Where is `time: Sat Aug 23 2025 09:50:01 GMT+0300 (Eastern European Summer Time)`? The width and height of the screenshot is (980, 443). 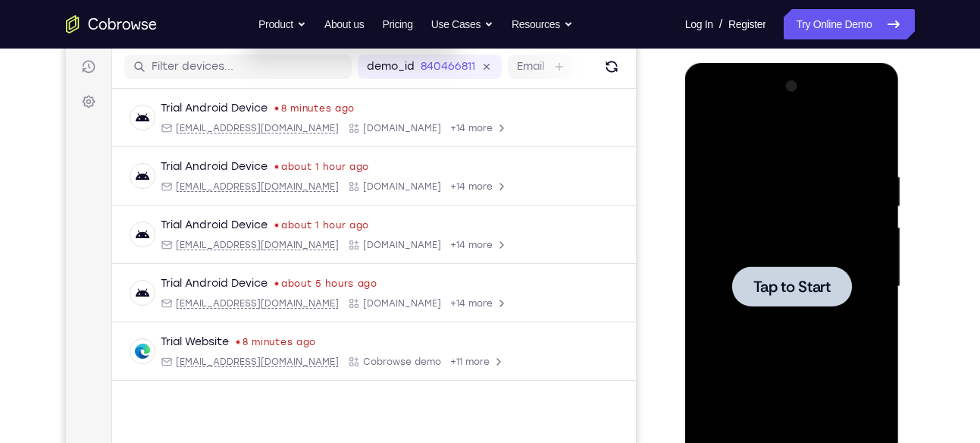
time: Sat Aug 23 2025 09:50:01 GMT+0300 (Eastern European Summer Time) is located at coordinates (263, 275).